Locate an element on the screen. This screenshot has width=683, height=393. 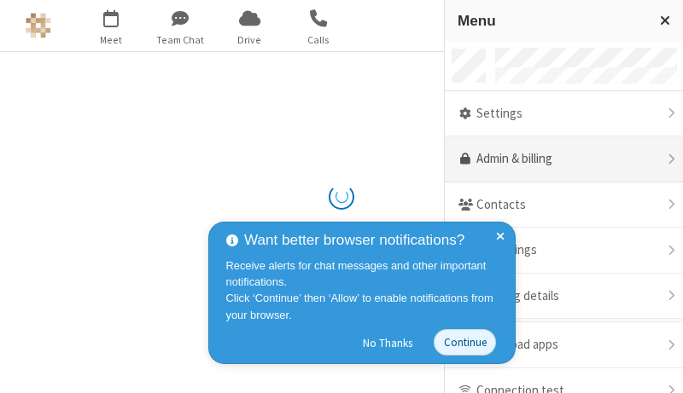
div: Download apps is located at coordinates (563, 346).